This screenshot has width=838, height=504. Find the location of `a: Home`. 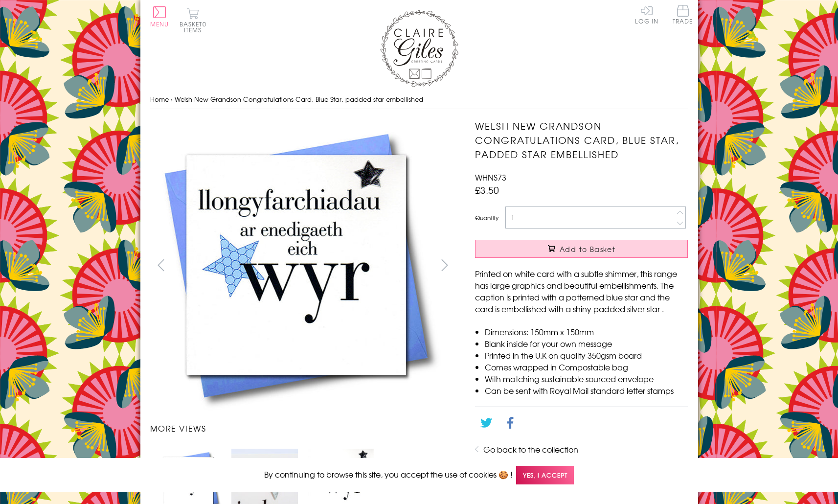

a: Home is located at coordinates (160, 99).